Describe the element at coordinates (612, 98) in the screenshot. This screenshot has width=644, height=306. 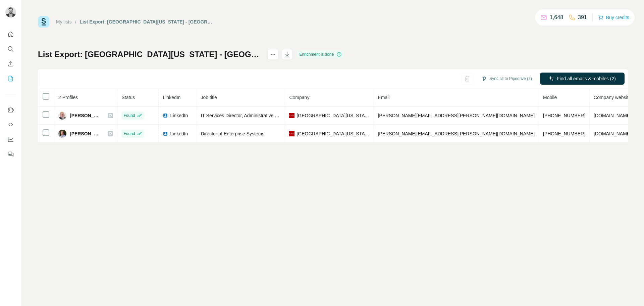
I see `span: Company website` at that location.